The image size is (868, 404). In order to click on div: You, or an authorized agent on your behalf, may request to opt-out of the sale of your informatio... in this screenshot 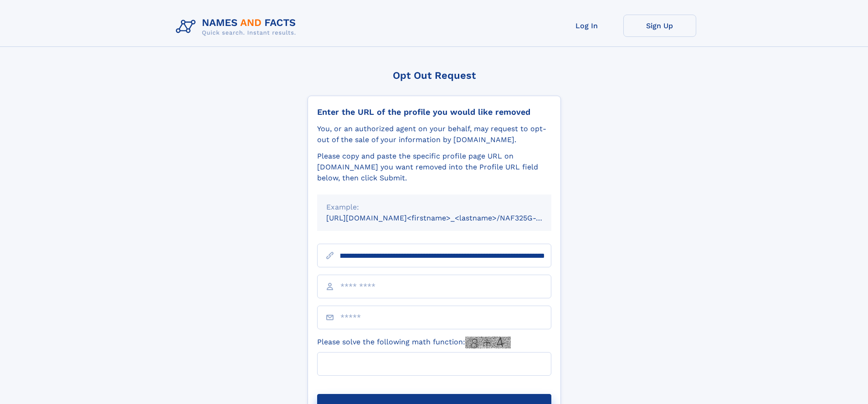, I will do `click(434, 134)`.